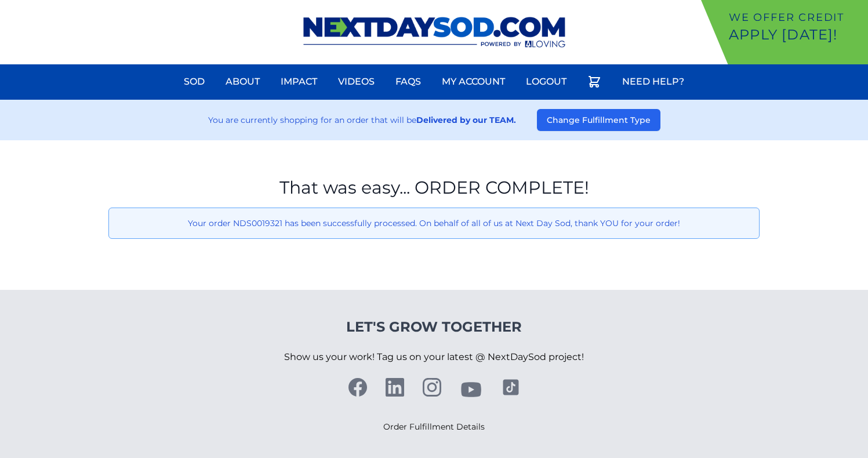 This screenshot has height=458, width=868. What do you see at coordinates (796, 17) in the screenshot?
I see `p: We offer Credit` at bounding box center [796, 17].